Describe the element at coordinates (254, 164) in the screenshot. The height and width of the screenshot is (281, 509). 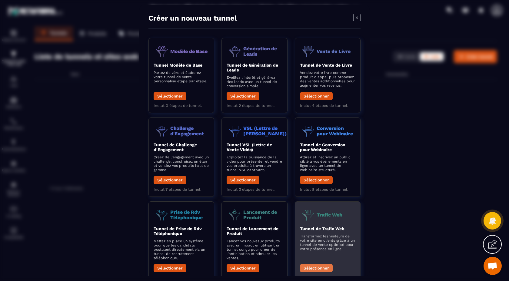
I see `p: Exploitez la puissance de la vidéo pour présenter et vendre vos produits à travers un tunnel VSL ...` at that location.